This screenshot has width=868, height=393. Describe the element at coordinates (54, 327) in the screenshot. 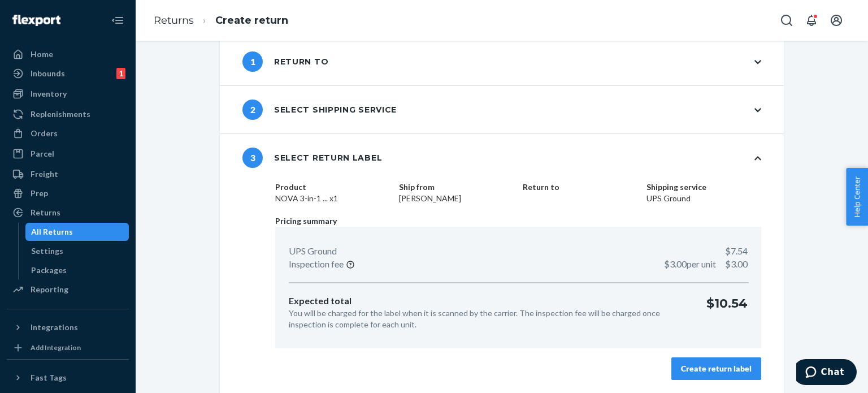

I see `div: Integrations` at that location.